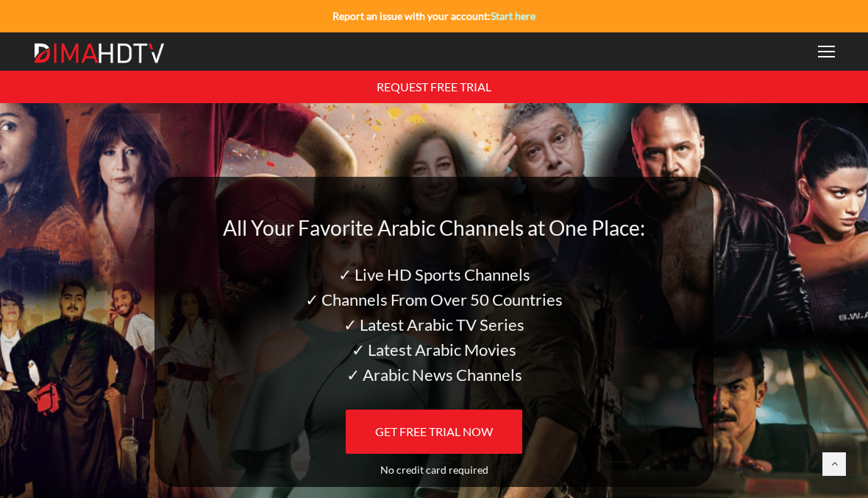 Image resolution: width=868 pixels, height=498 pixels. Describe the element at coordinates (434, 86) in the screenshot. I see `span: REQUEST FREE TRIAL` at that location.